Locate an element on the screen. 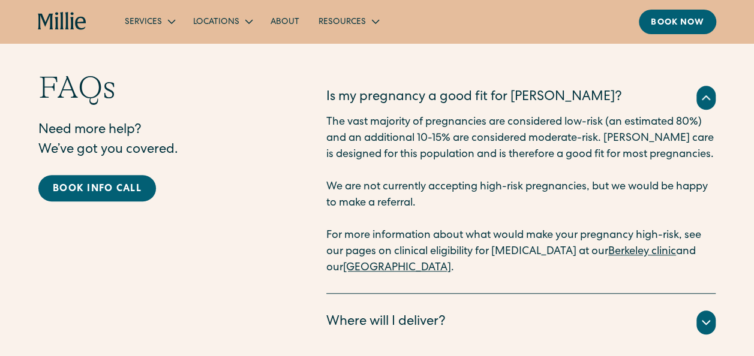  a: Book info call is located at coordinates (97, 188).